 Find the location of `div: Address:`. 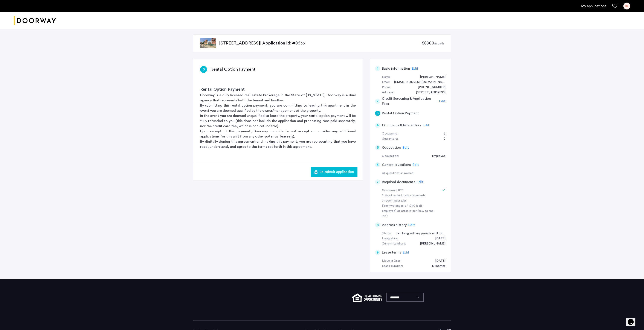

div: Address: is located at coordinates (388, 93).